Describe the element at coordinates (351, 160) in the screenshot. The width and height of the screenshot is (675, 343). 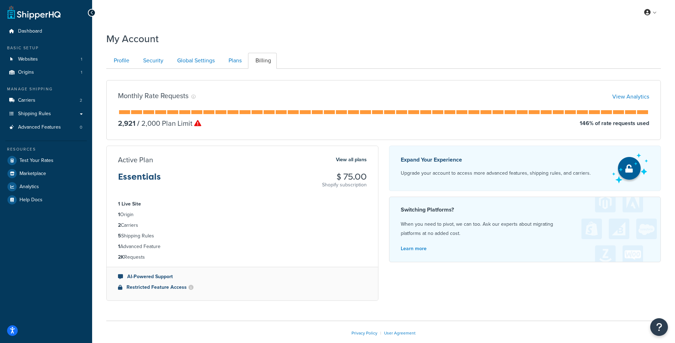
I see `a: View all plans` at that location.